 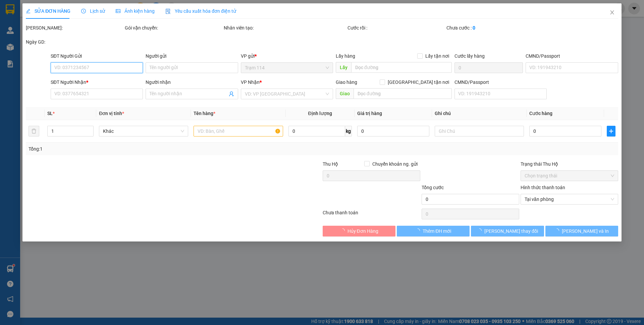 What do you see at coordinates (200, 11) in the screenshot?
I see `span: Yêu cầu xuất hóa đơn điện tử` at bounding box center [200, 11].